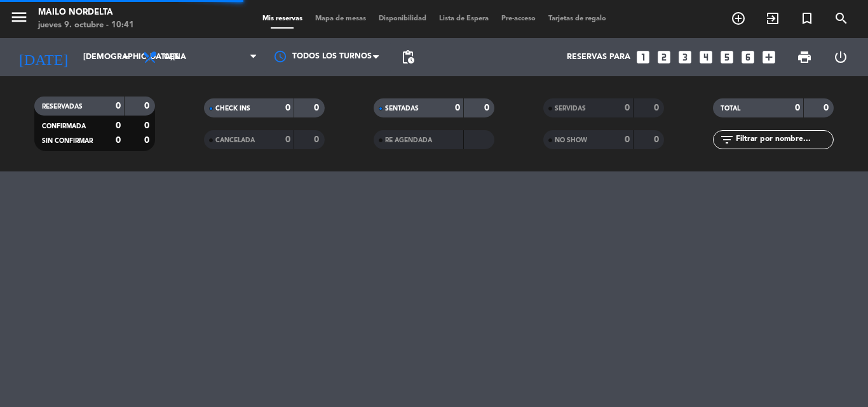 The height and width of the screenshot is (407, 868). Describe the element at coordinates (86, 13) in the screenshot. I see `div: Mailo Nordelta` at that location.